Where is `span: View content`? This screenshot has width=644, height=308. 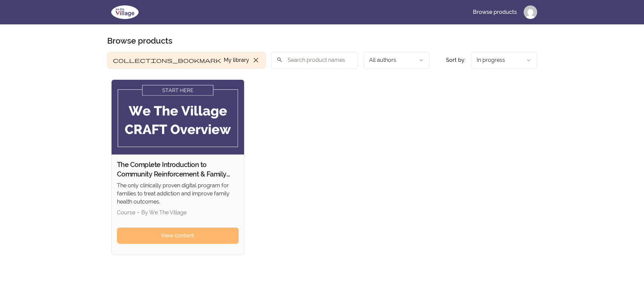
span: View content is located at coordinates (178, 235).